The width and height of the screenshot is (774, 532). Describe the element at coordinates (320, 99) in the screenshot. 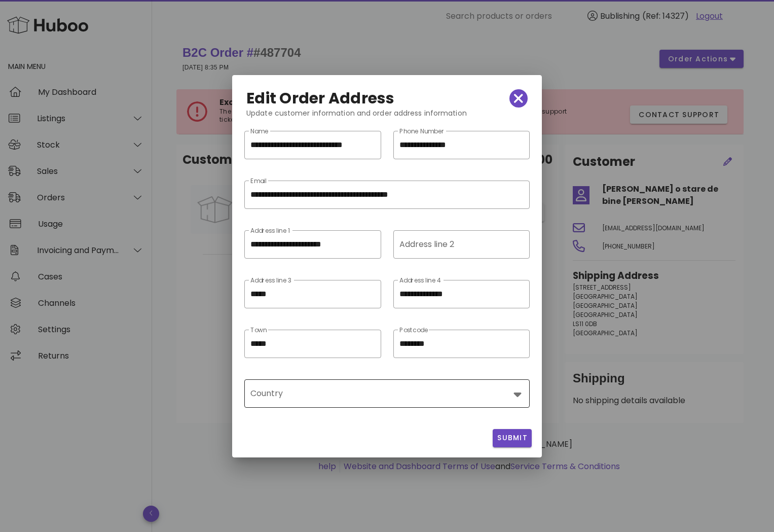

I see `h2: Edit Order Address` at that location.